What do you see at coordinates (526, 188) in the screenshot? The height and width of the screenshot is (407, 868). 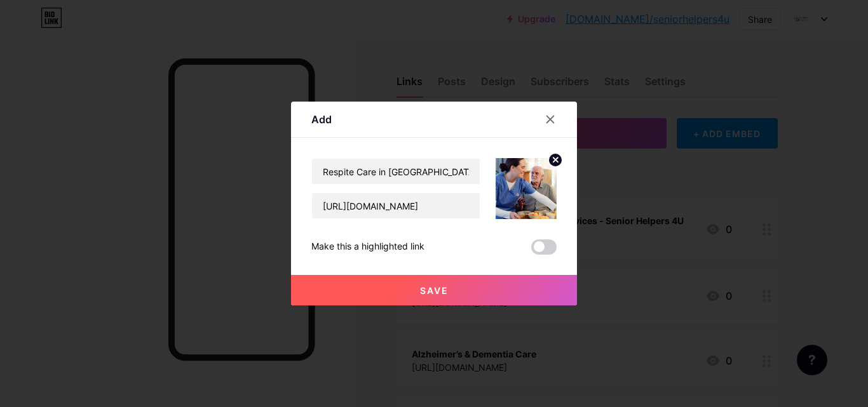 I see `img: link_thumbnail` at bounding box center [526, 188].